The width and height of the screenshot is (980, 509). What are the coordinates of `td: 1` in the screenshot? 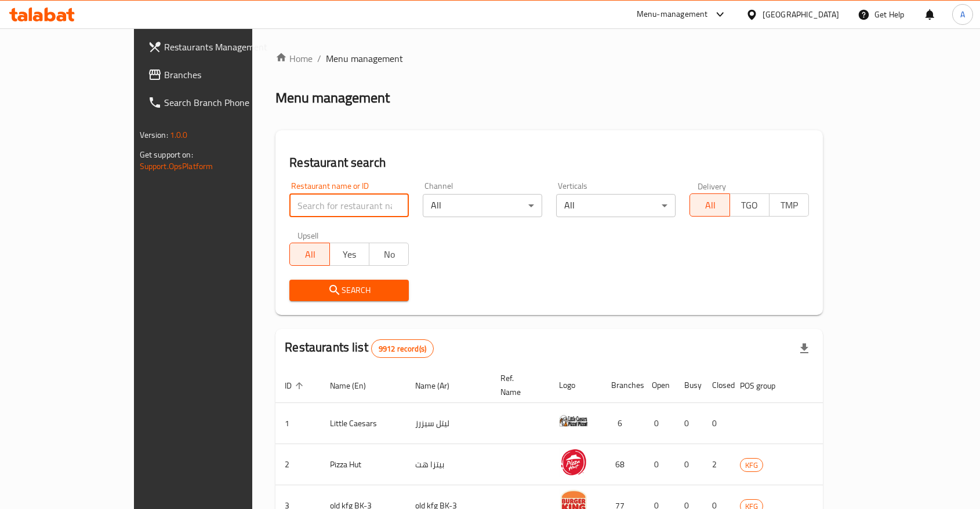 It's located at (298, 424).